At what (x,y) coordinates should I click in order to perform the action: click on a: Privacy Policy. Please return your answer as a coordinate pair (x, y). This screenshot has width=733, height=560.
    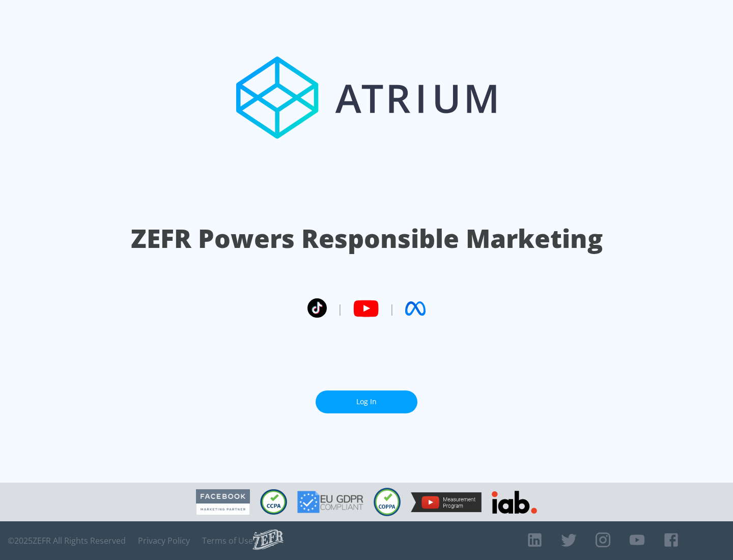
    Looking at the image, I should click on (164, 540).